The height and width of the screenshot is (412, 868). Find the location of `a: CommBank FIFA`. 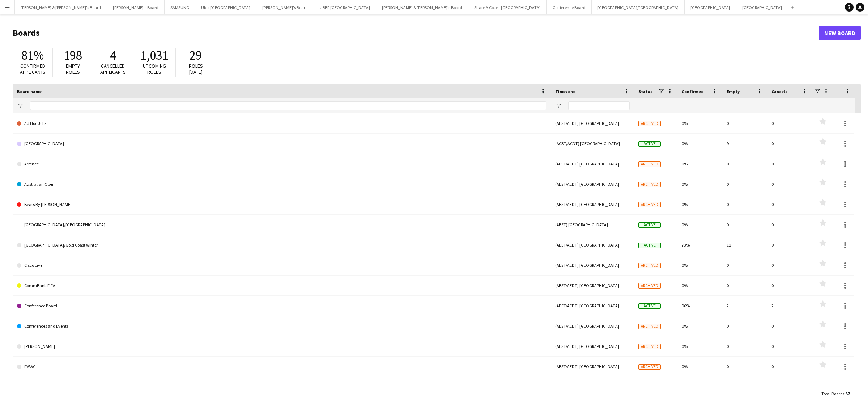

a: CommBank FIFA is located at coordinates (282, 285).